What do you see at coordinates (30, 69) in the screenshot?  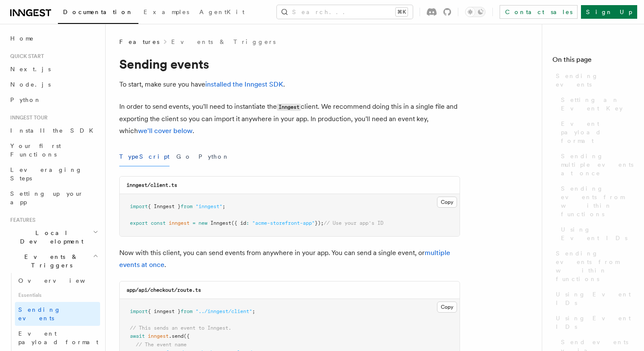 I see `span: Next.js` at bounding box center [30, 69].